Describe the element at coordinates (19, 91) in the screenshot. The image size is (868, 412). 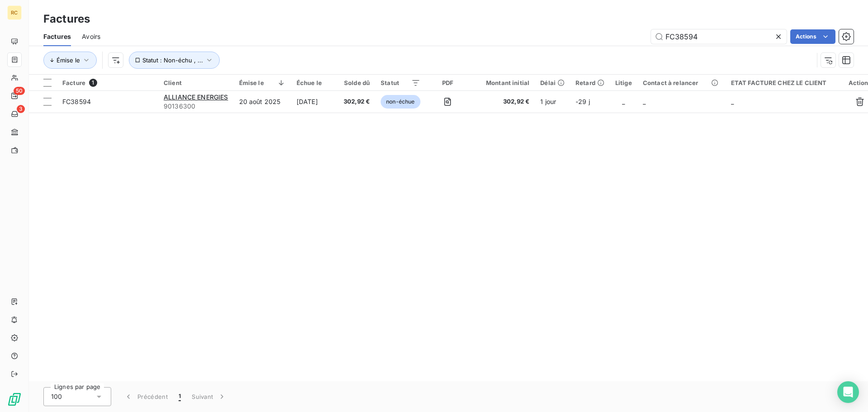
I see `span: 50` at that location.